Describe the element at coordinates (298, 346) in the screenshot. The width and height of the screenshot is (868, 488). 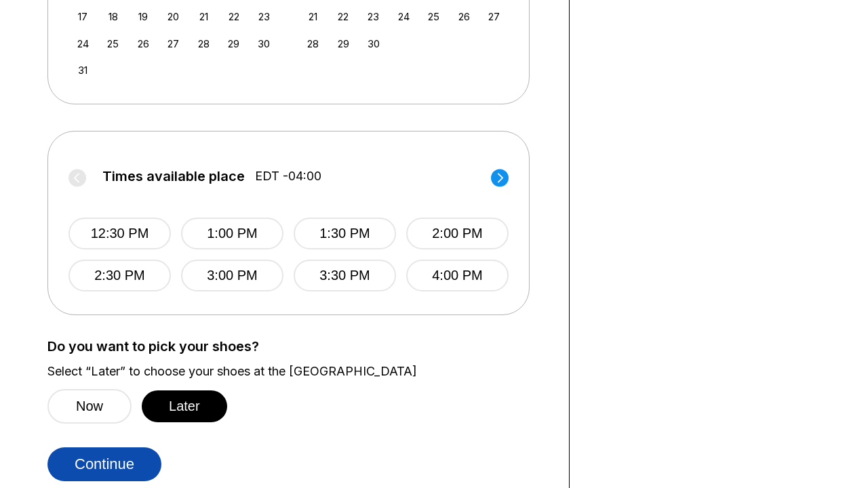
I see `label: Do you want to pick your shoes?` at that location.